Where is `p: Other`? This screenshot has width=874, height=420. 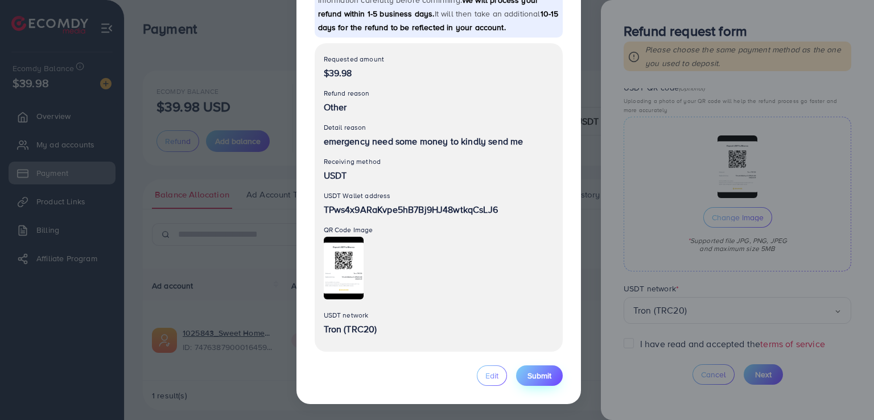 p: Other is located at coordinates (439, 107).